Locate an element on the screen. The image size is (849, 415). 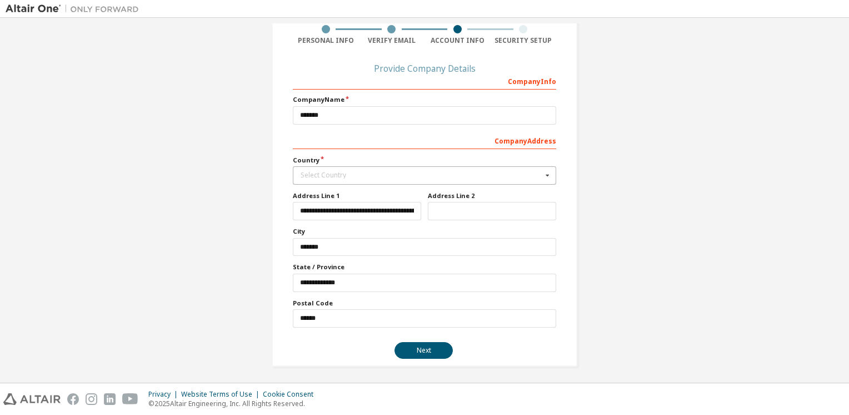
img: facebook.svg is located at coordinates (73, 398).